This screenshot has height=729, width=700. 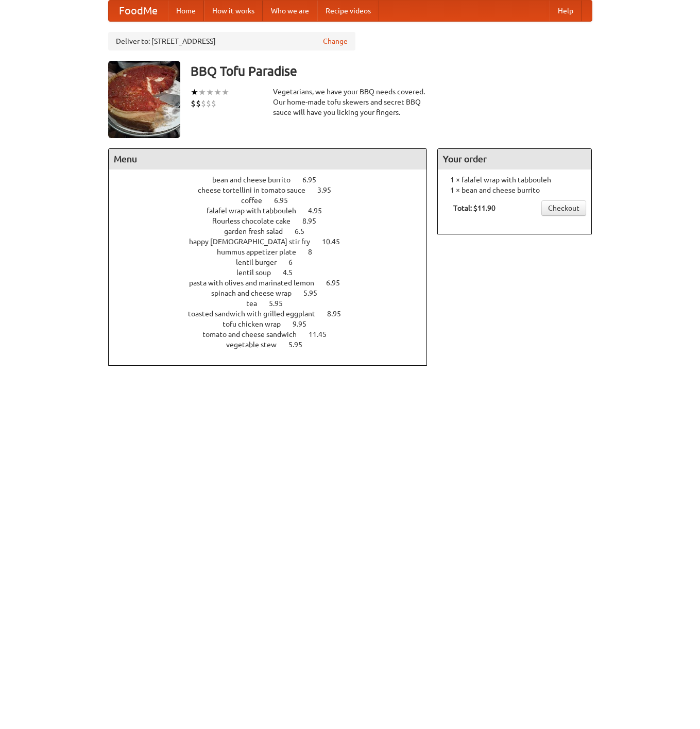 I want to click on span: falafel wrap with tabbouleh, so click(x=256, y=210).